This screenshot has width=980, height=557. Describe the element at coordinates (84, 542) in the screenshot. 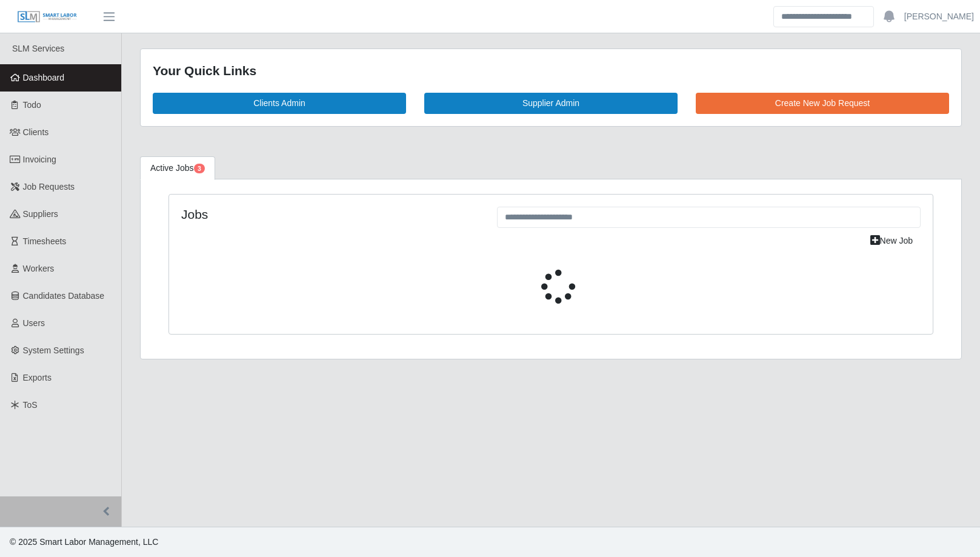

I see `span: © 2025 Smart Labor Management, LLC` at that location.